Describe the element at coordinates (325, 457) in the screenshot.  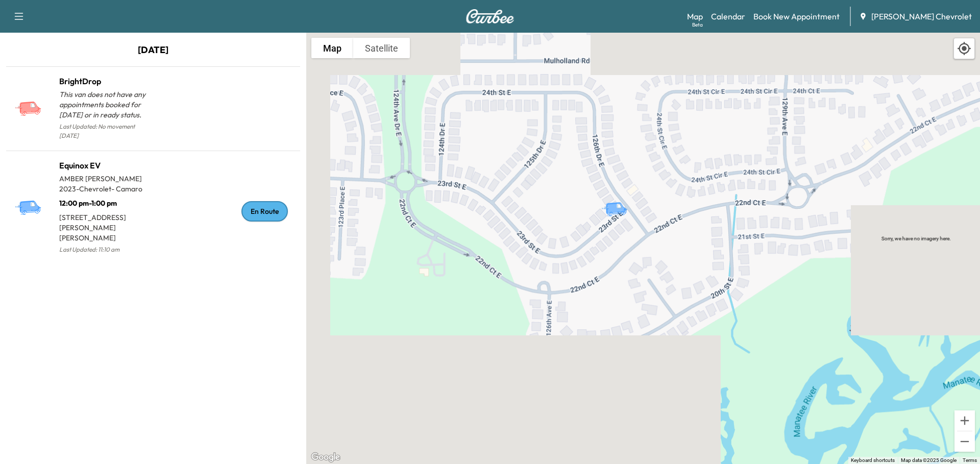
I see `img: Google` at that location.